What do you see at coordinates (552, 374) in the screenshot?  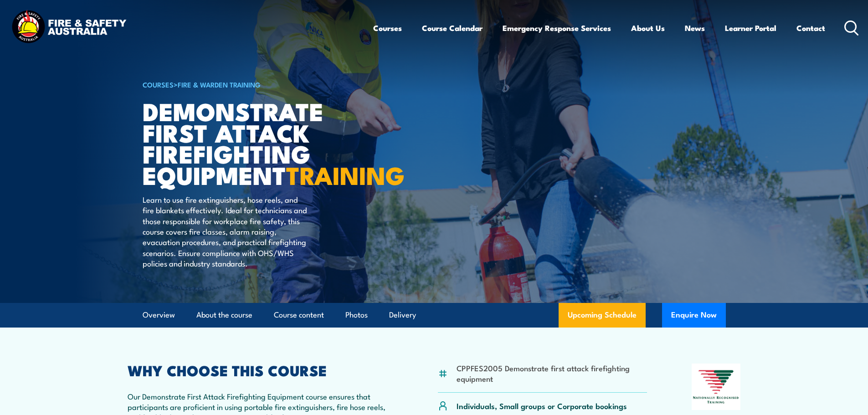 I see `li: CPPFES2005 Demonstrate first attack firefighting equipment` at bounding box center [552, 374].